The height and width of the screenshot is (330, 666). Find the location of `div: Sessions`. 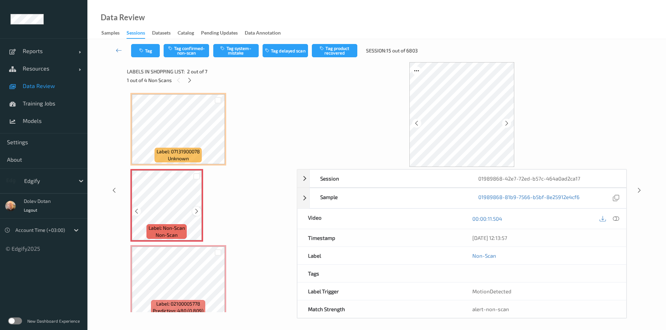

div: Sessions is located at coordinates (136, 34).